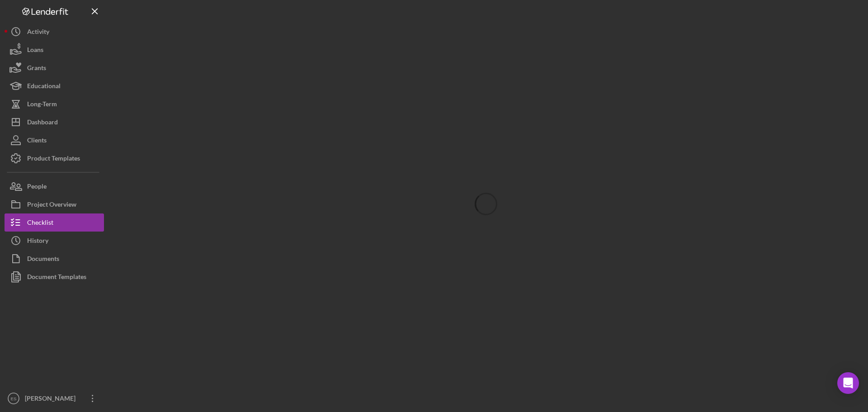 This screenshot has width=868, height=412. Describe the element at coordinates (36, 187) in the screenshot. I see `div: People` at that location.